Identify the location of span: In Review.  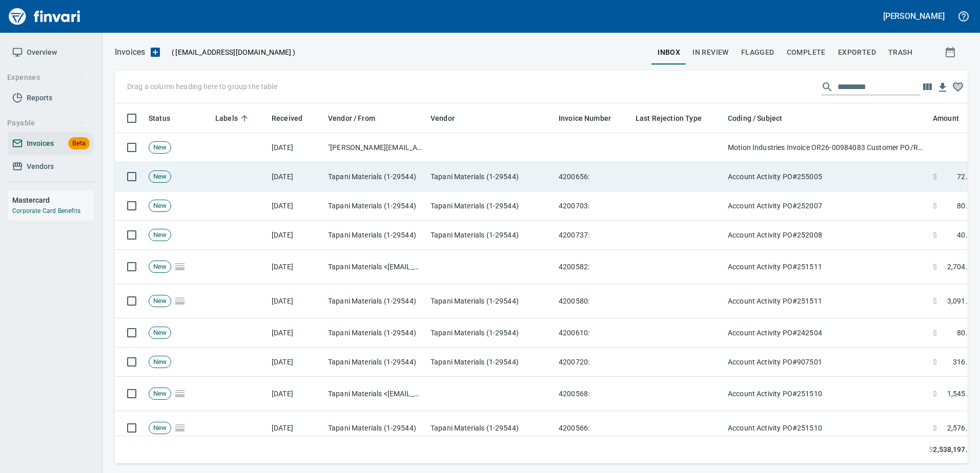
(710, 52).